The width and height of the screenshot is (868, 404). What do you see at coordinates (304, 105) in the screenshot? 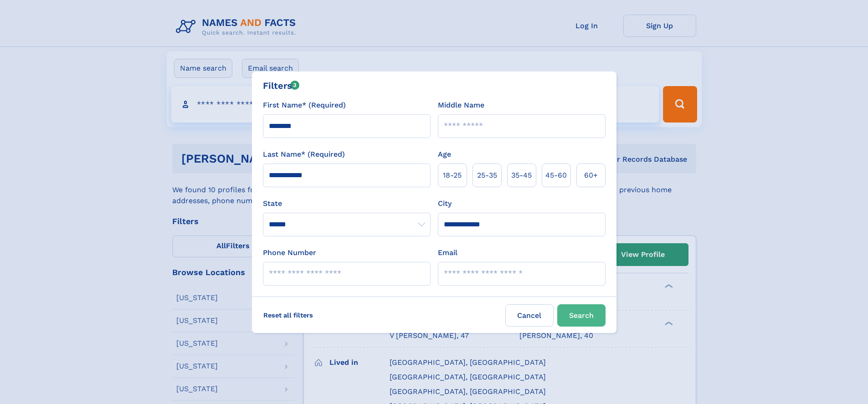
I see `label: First Name* (Required)` at bounding box center [304, 105].